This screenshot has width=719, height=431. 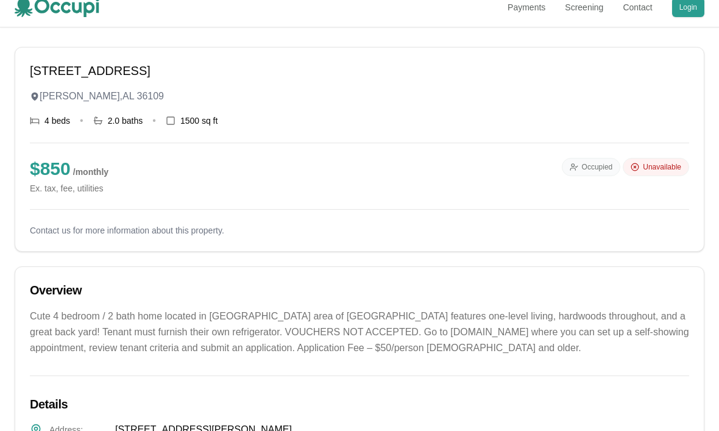 What do you see at coordinates (637, 7) in the screenshot?
I see `a: Contact` at bounding box center [637, 7].